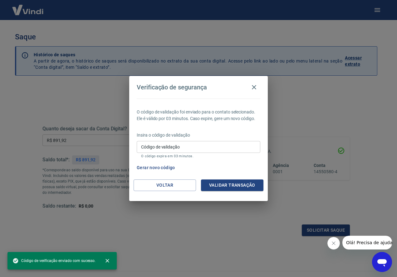  What do you see at coordinates (165, 185) in the screenshot?
I see `button: Voltar` at bounding box center [165, 185].